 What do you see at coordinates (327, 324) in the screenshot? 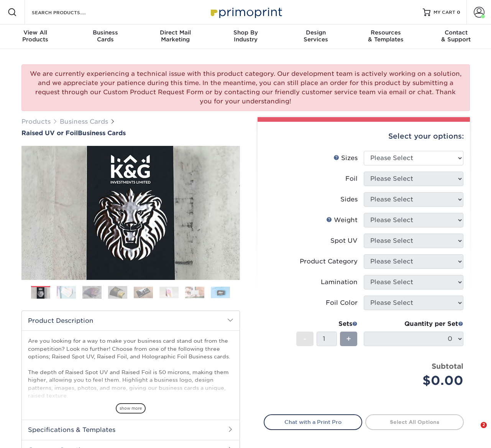
I see `div: Sets` at bounding box center [327, 324].